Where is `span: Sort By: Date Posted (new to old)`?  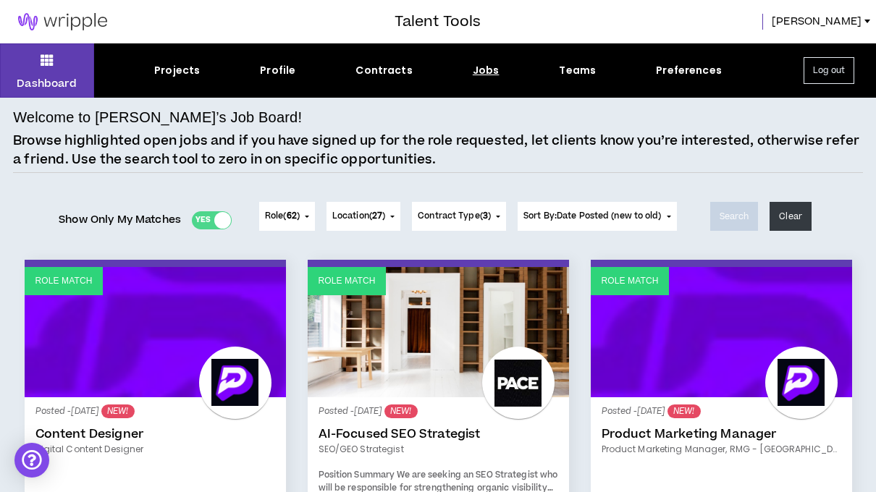 span: Sort By: Date Posted (new to old) is located at coordinates (592, 216).